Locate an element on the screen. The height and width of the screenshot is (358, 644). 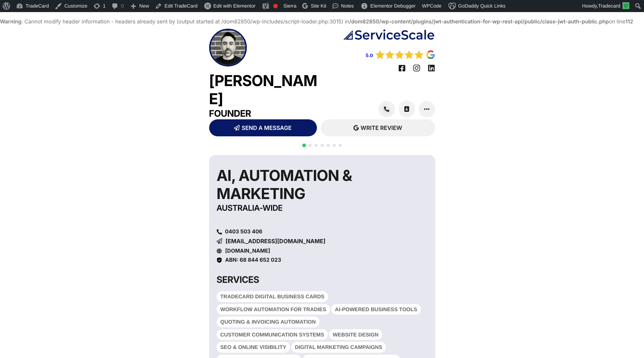
span: Go to slide 3 is located at coordinates (316, 145).